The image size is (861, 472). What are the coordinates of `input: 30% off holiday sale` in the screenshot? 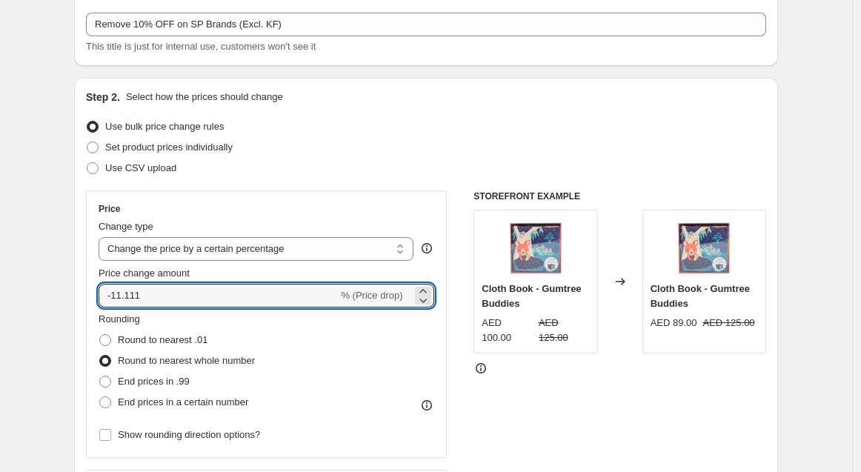 It's located at (426, 24).